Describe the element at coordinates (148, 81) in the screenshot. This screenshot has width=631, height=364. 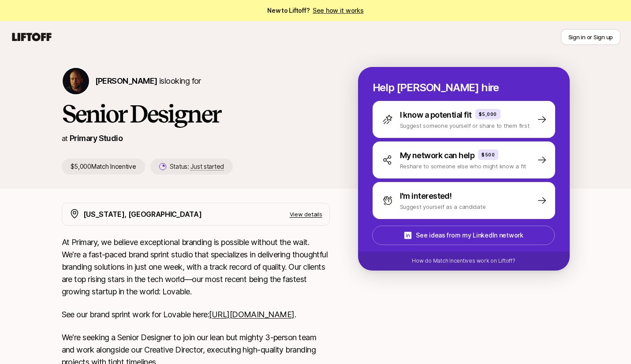
I see `p: is looking for` at that location.